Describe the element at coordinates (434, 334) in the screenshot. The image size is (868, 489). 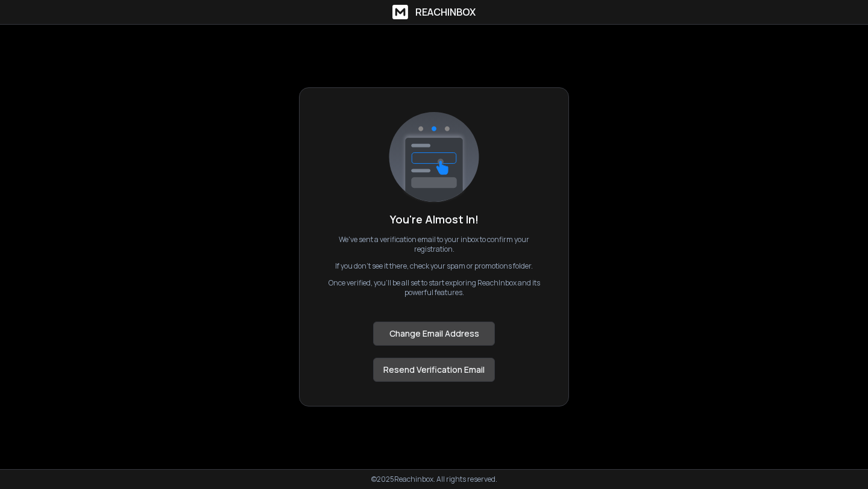
I see `button: Change Email Address` at that location.